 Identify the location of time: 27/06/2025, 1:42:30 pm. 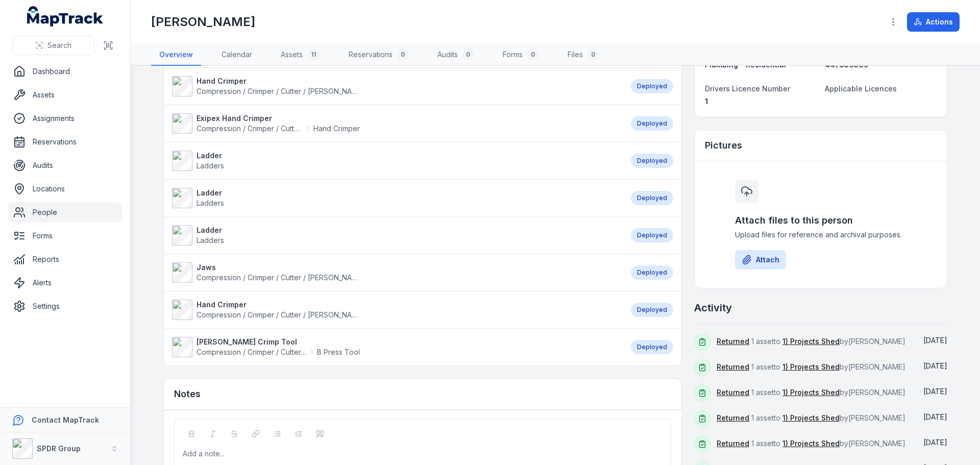
(935, 365).